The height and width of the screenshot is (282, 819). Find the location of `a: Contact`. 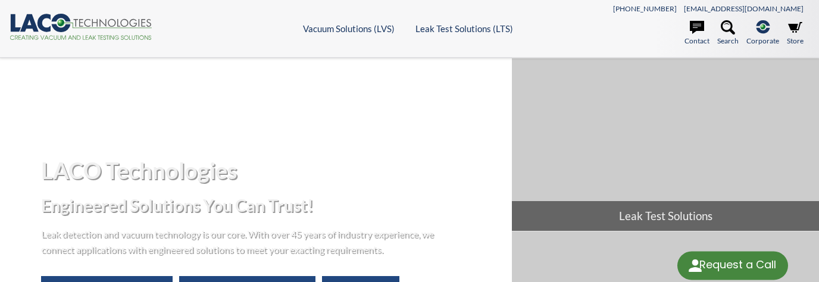

a: Contact is located at coordinates (697, 33).